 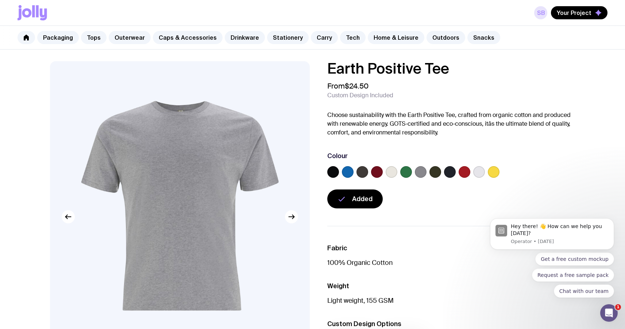 I want to click on h3: Weight, so click(x=451, y=286).